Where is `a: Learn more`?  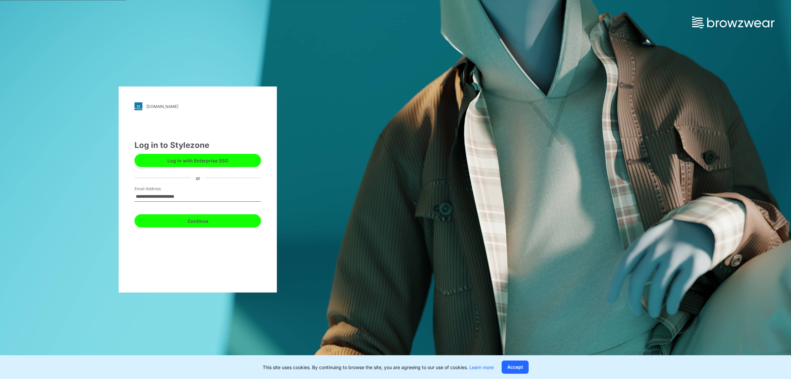
a: Learn more is located at coordinates (482, 367).